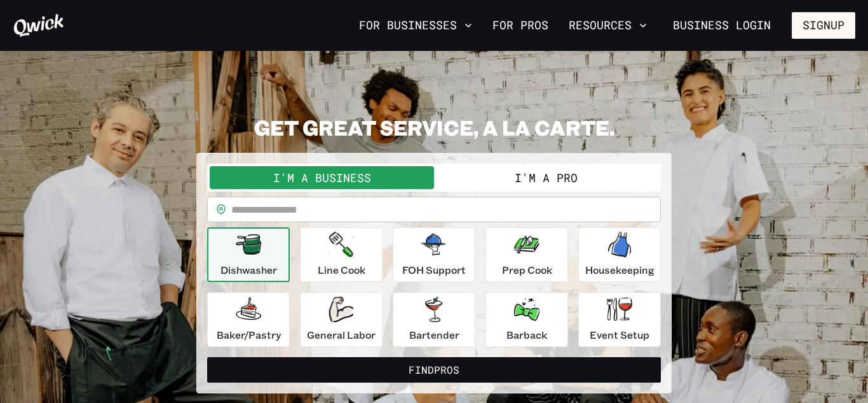 The width and height of the screenshot is (868, 403). What do you see at coordinates (416, 26) in the screenshot?
I see `button: For Businesses` at bounding box center [416, 26].